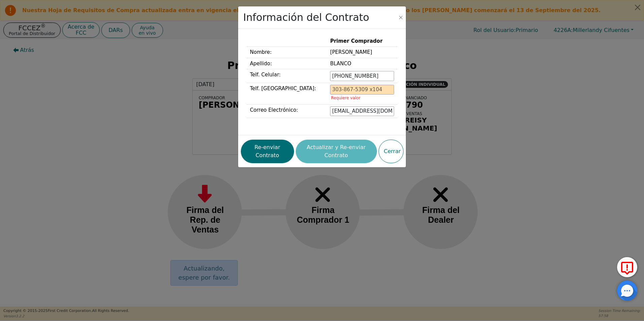 The width and height of the screenshot is (644, 321). Describe the element at coordinates (286, 111) in the screenshot. I see `td: Correo Electrónico:` at that location.